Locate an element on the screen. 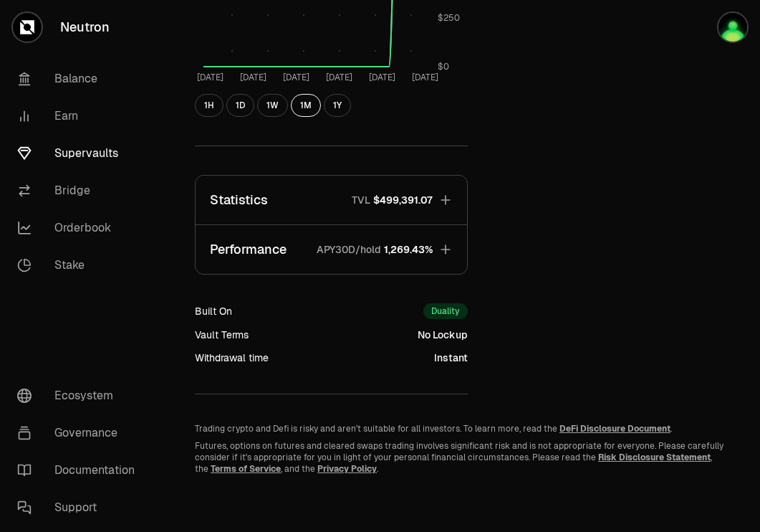 The height and width of the screenshot is (532, 760). a: Balance is located at coordinates (81, 79).